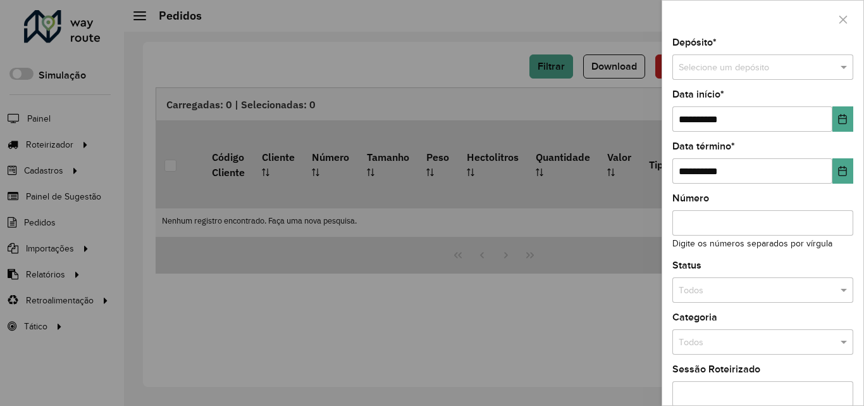  Describe the element at coordinates (687, 265) in the screenshot. I see `label: Status` at that location.